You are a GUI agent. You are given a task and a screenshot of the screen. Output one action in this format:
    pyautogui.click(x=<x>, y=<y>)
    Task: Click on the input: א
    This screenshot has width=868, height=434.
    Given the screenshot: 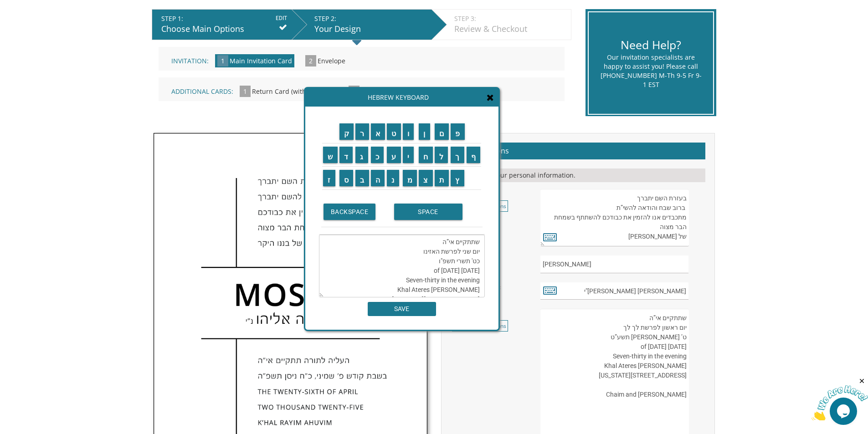 What is the action you would take?
    pyautogui.click(x=378, y=132)
    